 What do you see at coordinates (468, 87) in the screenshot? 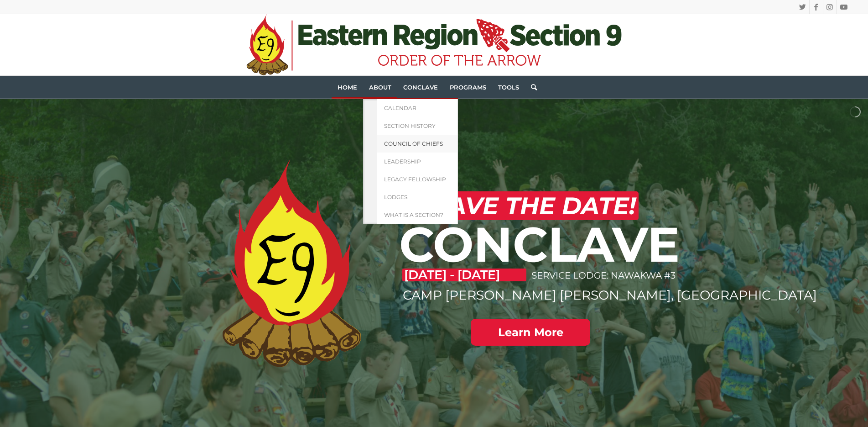
I see `span: Programs` at bounding box center [468, 87].